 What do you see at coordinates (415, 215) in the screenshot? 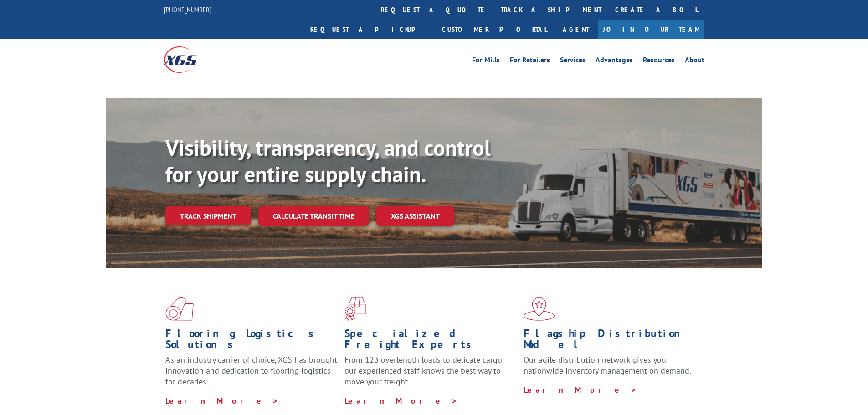
I see `a: XGS ASSISTANT` at bounding box center [415, 215].